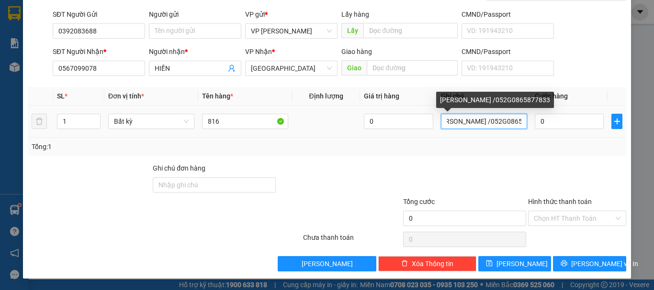 The image size is (654, 290). What do you see at coordinates (217, 96) in the screenshot?
I see `span: Tên hàng` at bounding box center [217, 96].